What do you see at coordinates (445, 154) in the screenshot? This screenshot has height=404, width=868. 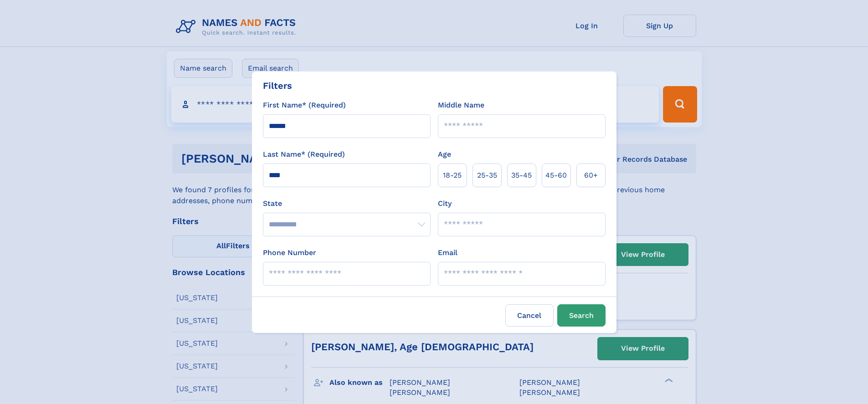 I see `label: Age` at bounding box center [445, 154].